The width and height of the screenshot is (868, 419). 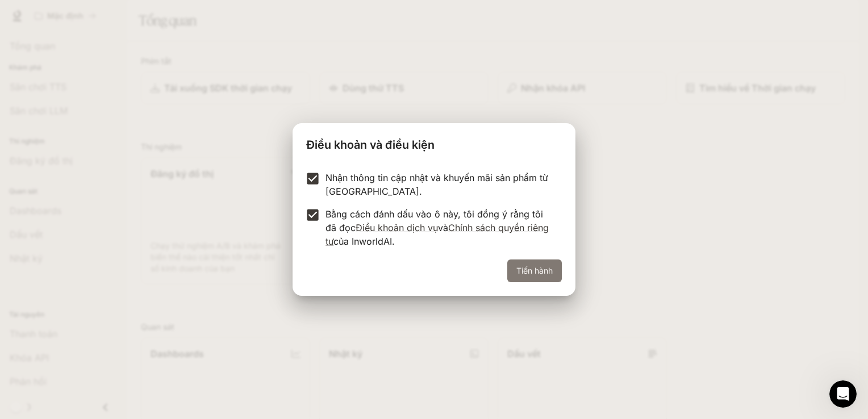 I want to click on button: Tiến hành, so click(x=534, y=271).